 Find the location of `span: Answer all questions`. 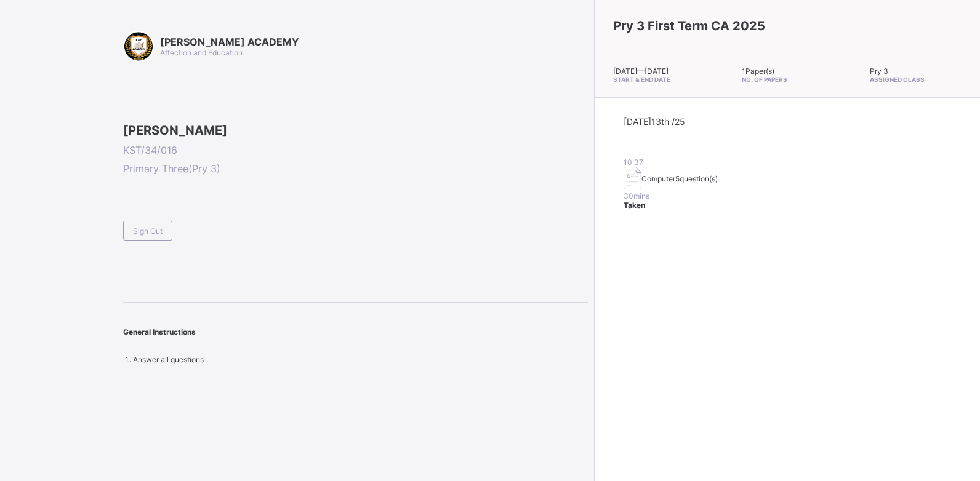

span: Answer all questions is located at coordinates (168, 359).